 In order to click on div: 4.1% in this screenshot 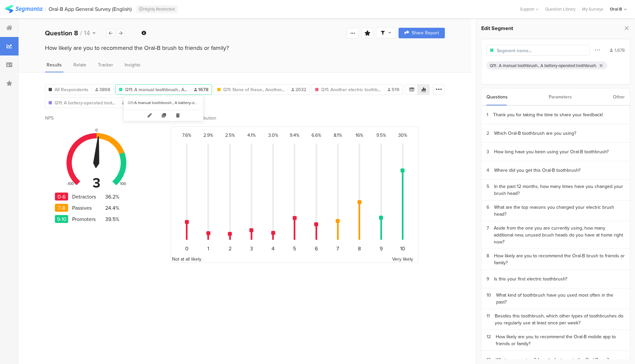, I will do `click(251, 135)`.